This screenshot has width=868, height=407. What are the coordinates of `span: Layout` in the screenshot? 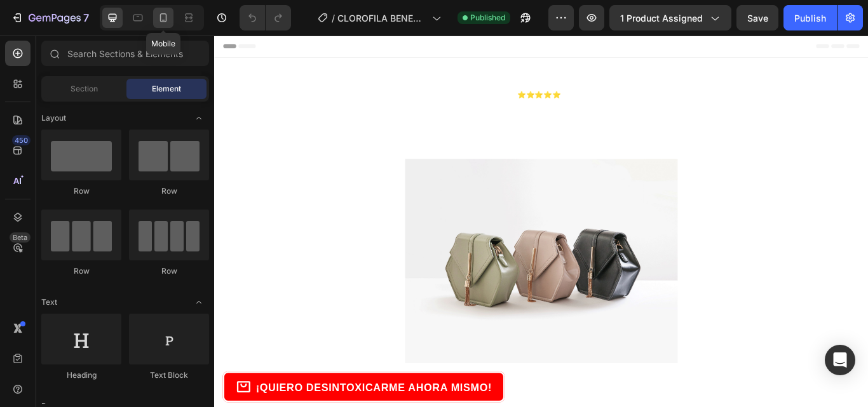 It's located at (54, 118).